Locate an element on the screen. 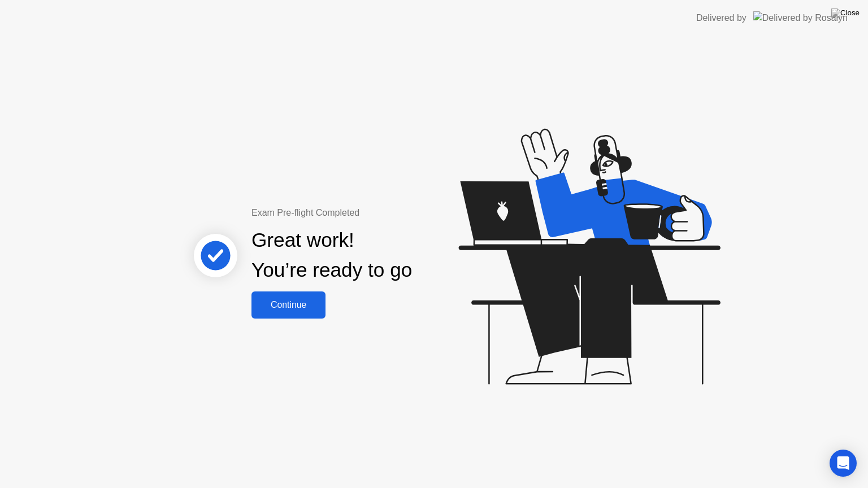 Image resolution: width=868 pixels, height=488 pixels. div: Delivered by is located at coordinates (721, 18).